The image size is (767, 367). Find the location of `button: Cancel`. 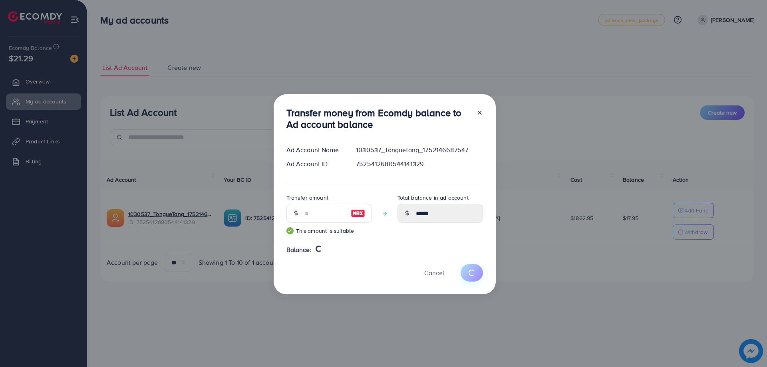

button: Cancel is located at coordinates (434, 273).